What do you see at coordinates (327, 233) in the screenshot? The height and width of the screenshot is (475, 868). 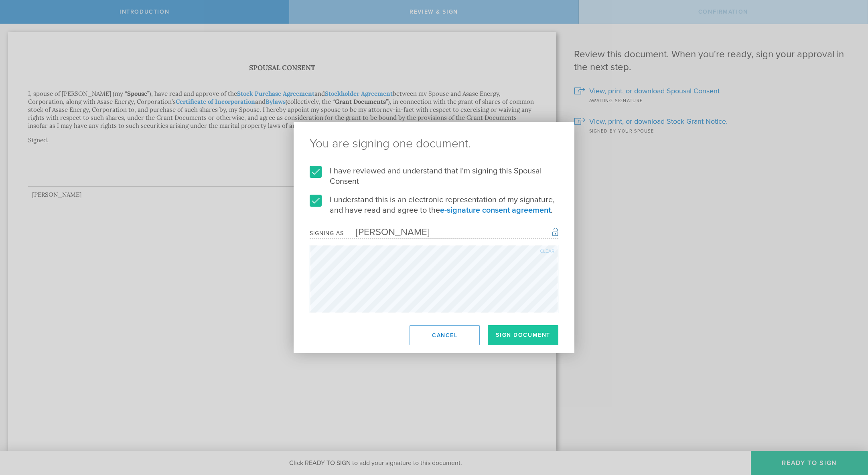 I see `div: Signing as` at bounding box center [327, 233].